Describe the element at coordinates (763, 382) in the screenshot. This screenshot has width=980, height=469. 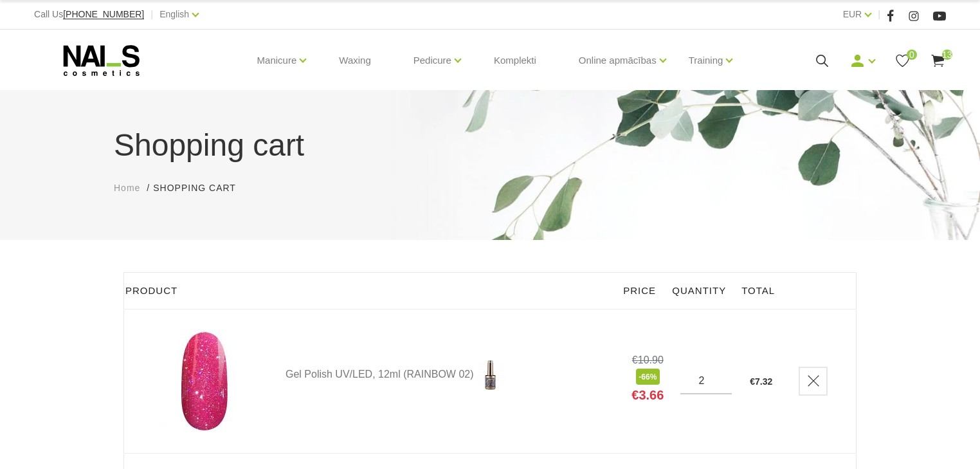
I see `span: 7.32` at that location.